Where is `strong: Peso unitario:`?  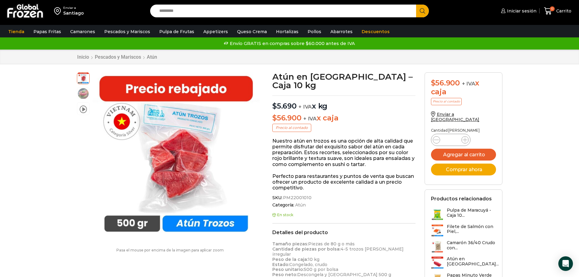
strong: Peso unitario: is located at coordinates (288, 269).